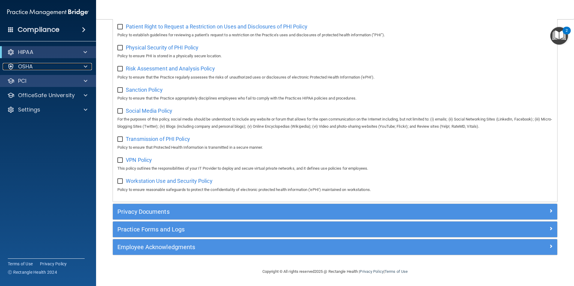 This screenshot has width=574, height=286. What do you see at coordinates (280, 247) in the screenshot?
I see `h5: Employee Acknowledgments` at bounding box center [280, 247].